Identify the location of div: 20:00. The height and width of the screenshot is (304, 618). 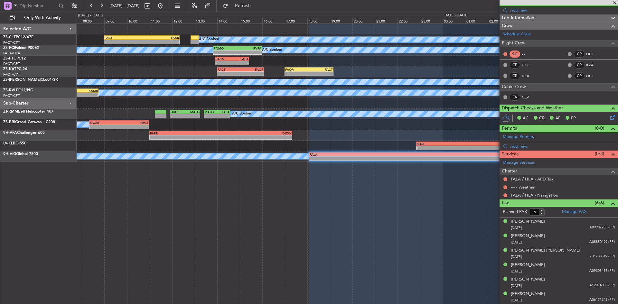
(364, 21).